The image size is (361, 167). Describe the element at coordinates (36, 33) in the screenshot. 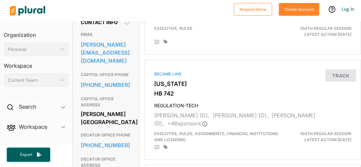

I see `h3: Organization` at that location.